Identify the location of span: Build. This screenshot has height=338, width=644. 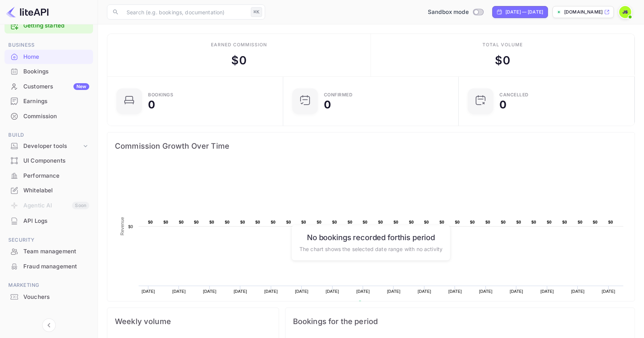
(48, 135).